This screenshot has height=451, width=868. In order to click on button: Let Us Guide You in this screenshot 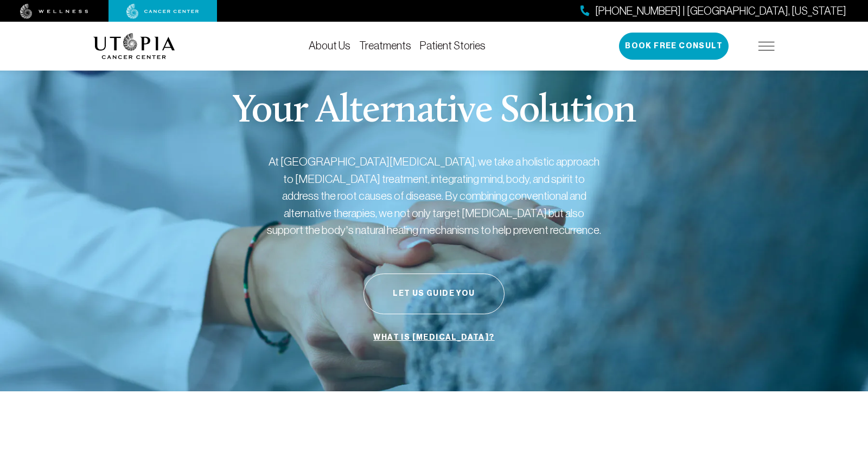, I will do `click(434, 294)`.